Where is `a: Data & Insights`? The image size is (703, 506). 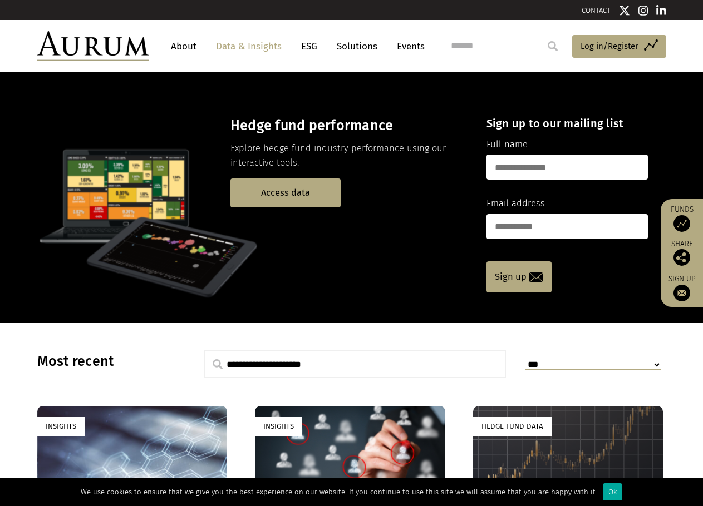 a: Data & Insights is located at coordinates (249, 46).